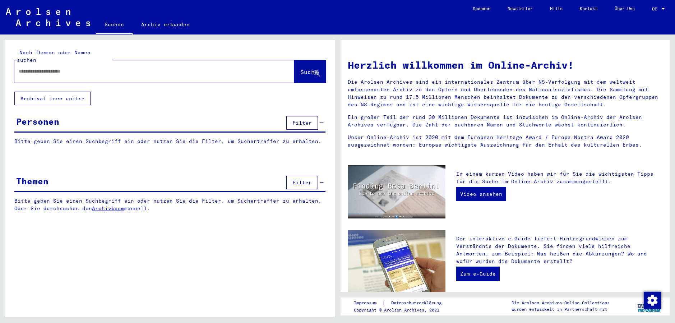  I want to click on p: wurden entwickelt in Partnerschaft mit, so click(560, 309).